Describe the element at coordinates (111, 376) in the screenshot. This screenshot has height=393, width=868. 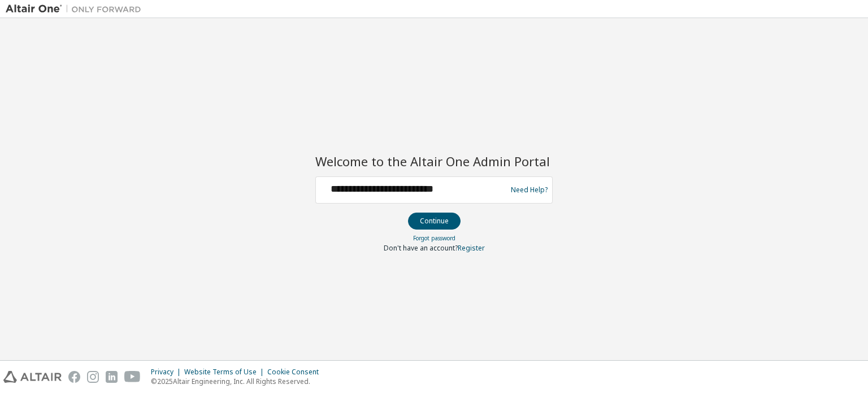
I see `img: linkedin.svg` at that location.